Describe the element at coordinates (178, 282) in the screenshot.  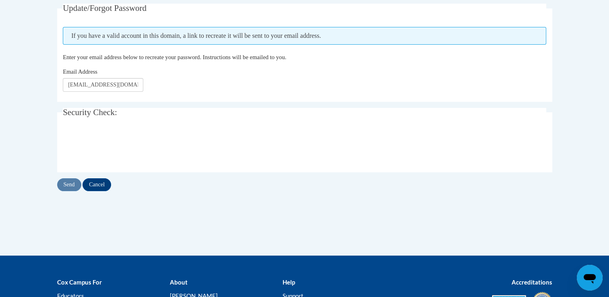
I see `b: About` at that location.